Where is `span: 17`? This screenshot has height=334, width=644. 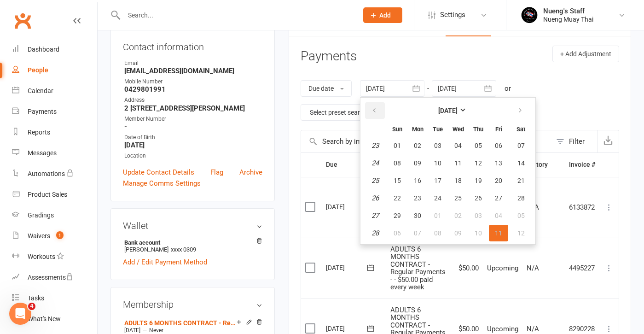 span: 17 is located at coordinates (438, 180).